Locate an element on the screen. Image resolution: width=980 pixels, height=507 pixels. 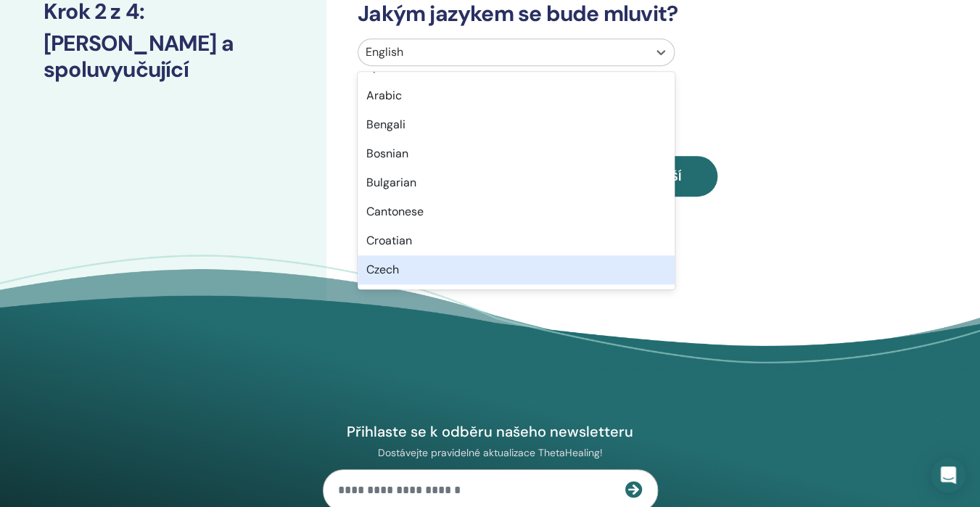
h3: Jakým jazykem se bude mluvit? is located at coordinates (606, 14).